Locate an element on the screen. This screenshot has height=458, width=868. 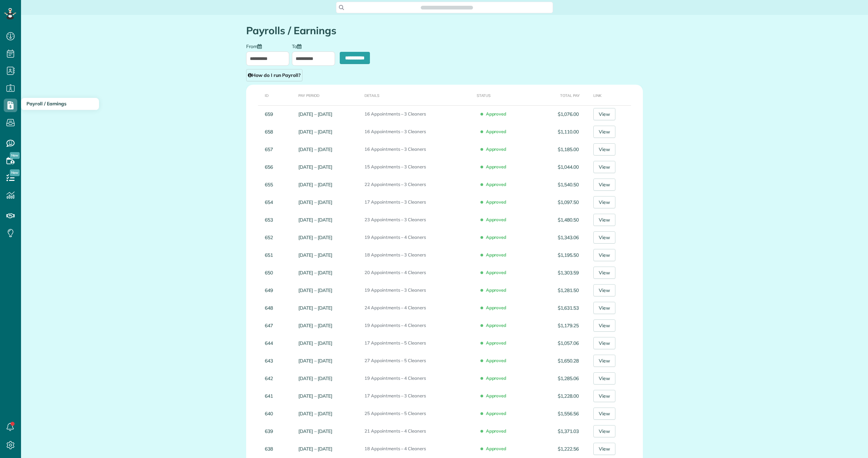
td: 653 is located at coordinates (271, 220).